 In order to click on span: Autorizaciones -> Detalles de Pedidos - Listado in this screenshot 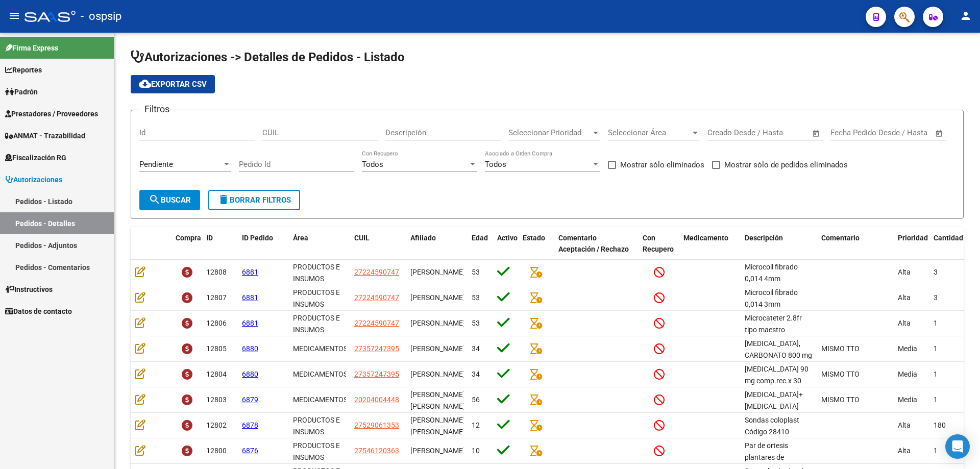, I will do `click(268, 57)`.